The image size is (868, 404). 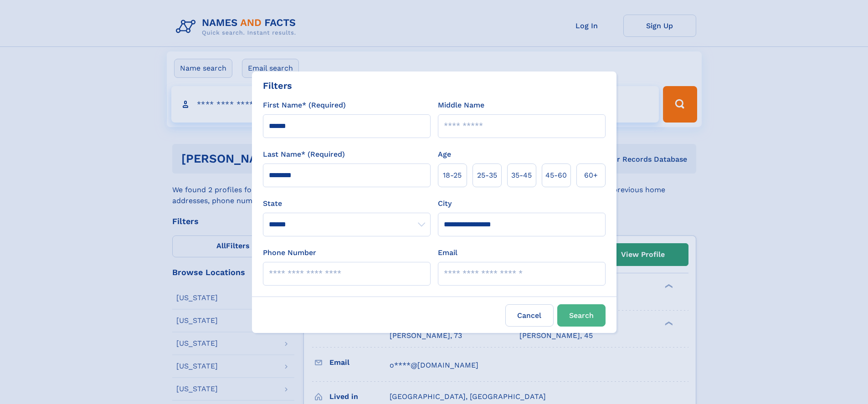 What do you see at coordinates (444, 155) in the screenshot?
I see `label: Age` at bounding box center [444, 155].